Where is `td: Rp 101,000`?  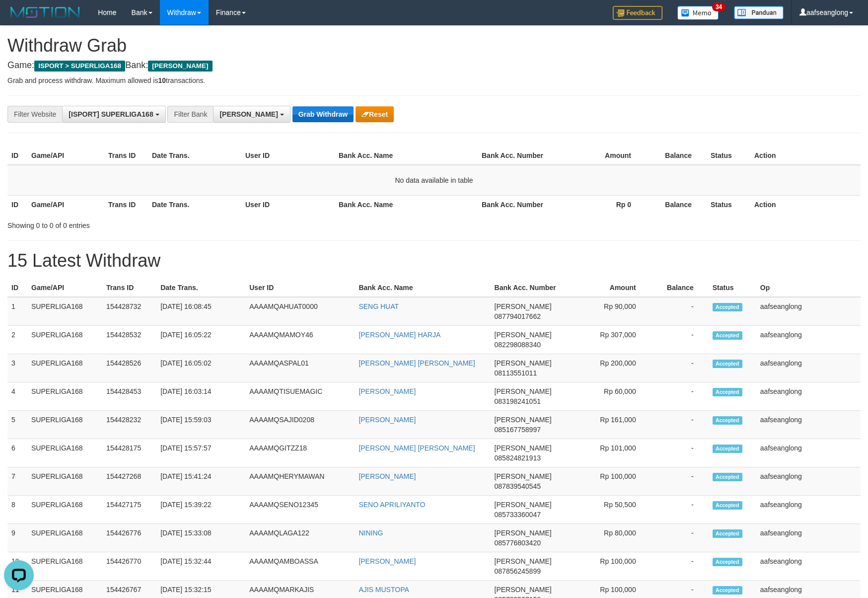 td: Rp 101,000 is located at coordinates (607, 453).